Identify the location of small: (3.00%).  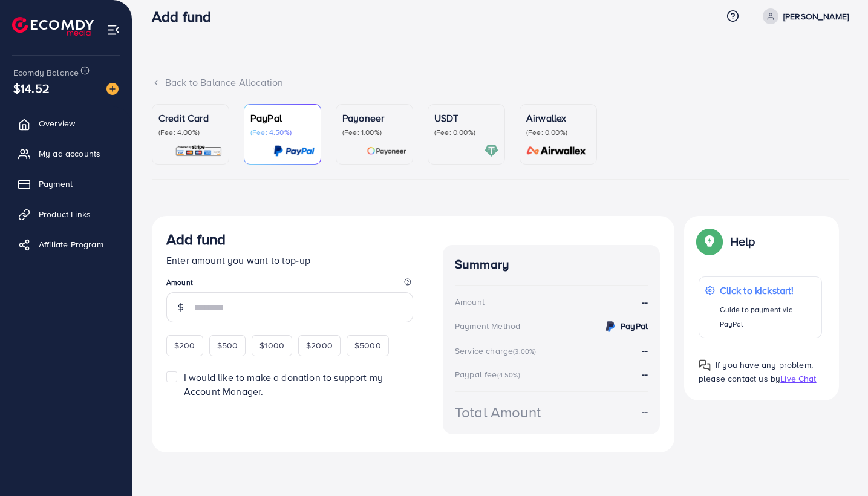
(525, 351).